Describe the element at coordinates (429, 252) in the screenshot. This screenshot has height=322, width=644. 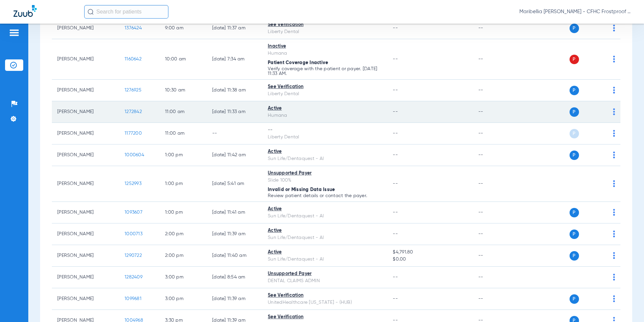
I see `span: $4,791.80` at that location.